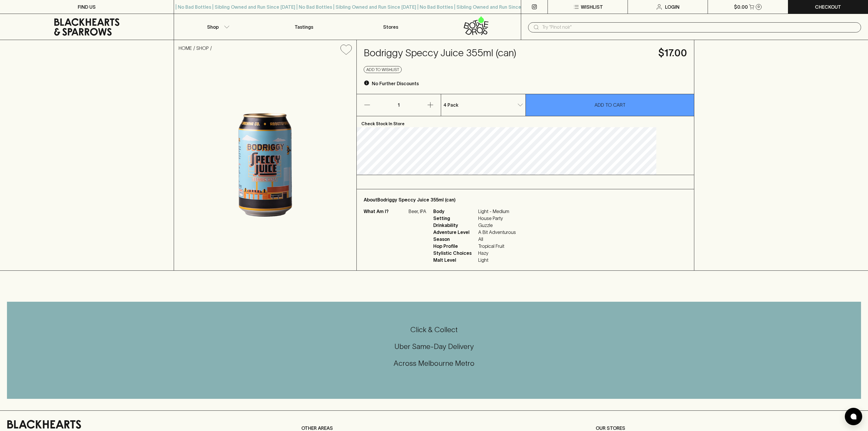 Image resolution: width=868 pixels, height=431 pixels. What do you see at coordinates (854, 417) in the screenshot?
I see `img: bubble-icon` at bounding box center [854, 417].